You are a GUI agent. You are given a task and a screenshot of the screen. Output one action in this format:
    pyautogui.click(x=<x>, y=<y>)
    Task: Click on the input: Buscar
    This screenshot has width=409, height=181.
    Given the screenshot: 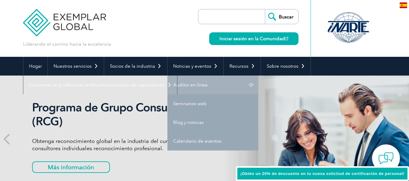 What is the action you would take?
    pyautogui.click(x=282, y=17)
    